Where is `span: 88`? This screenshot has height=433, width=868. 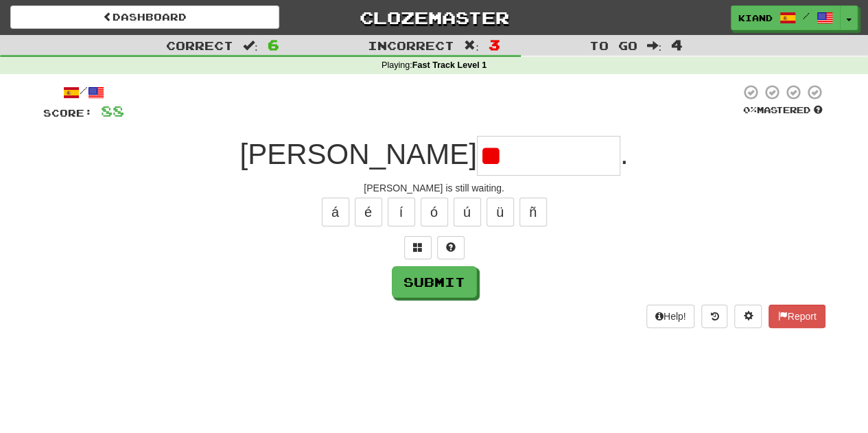 span: 88 is located at coordinates (113, 110).